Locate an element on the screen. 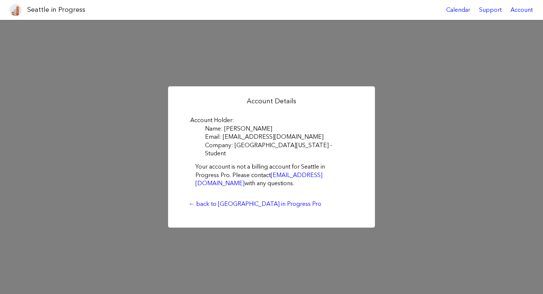 The width and height of the screenshot is (543, 294). img: favicon-96x96.png is located at coordinates (16, 10).